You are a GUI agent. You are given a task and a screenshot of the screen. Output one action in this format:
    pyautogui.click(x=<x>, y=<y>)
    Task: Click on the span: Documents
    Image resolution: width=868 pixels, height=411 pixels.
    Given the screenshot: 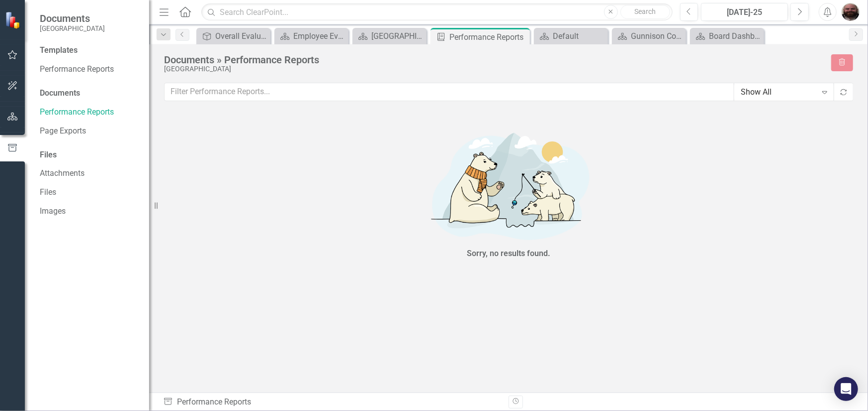 What is the action you would take?
    pyautogui.click(x=72, y=18)
    